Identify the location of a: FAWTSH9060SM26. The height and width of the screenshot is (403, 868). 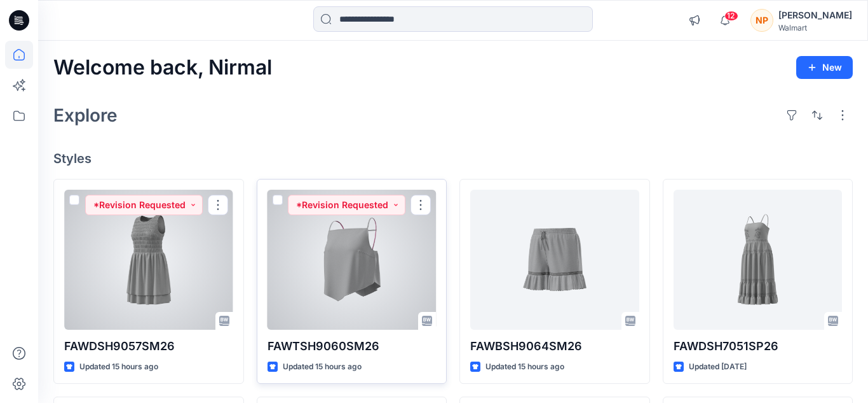
(352, 260).